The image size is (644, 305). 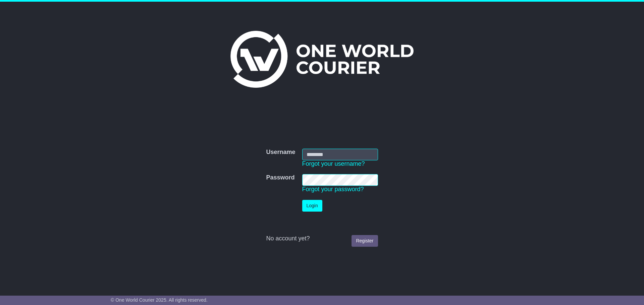 I want to click on div: No account yet?, so click(x=322, y=239).